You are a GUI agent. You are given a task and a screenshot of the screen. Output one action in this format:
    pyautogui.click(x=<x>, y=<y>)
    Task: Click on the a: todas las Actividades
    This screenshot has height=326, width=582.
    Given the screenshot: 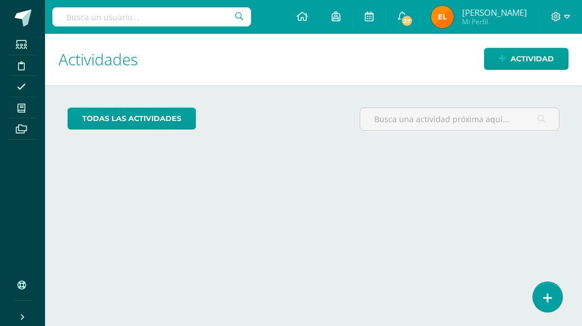 What is the action you would take?
    pyautogui.click(x=132, y=118)
    